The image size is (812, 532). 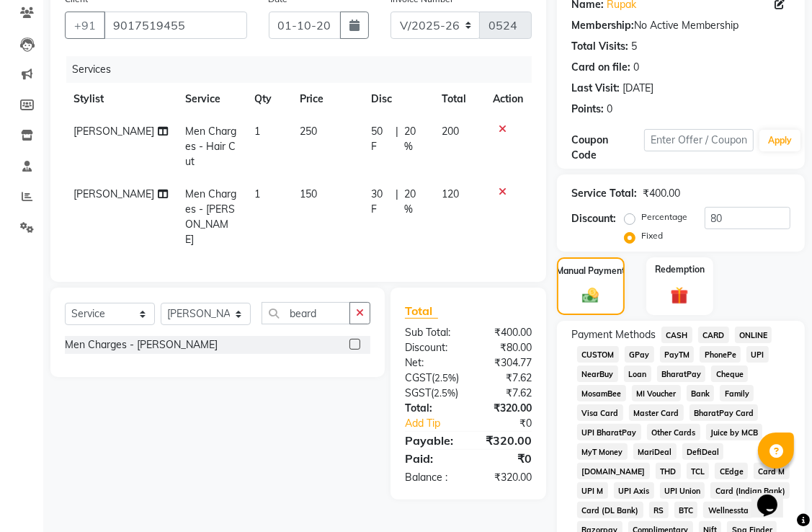 What do you see at coordinates (698, 471) in the screenshot?
I see `span: TCL` at bounding box center [698, 471].